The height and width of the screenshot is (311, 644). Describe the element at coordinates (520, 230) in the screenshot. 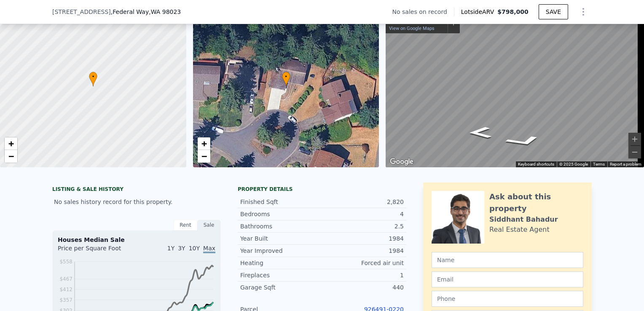

I see `div: Real Estate Agent` at that location.